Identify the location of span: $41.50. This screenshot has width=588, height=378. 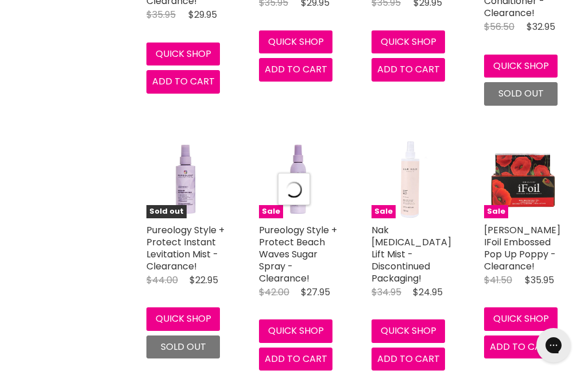
(498, 280).